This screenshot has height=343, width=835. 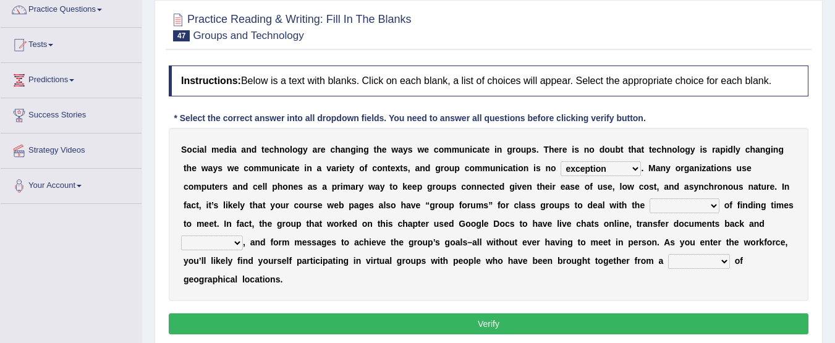 I want to click on a: Tests, so click(x=71, y=43).